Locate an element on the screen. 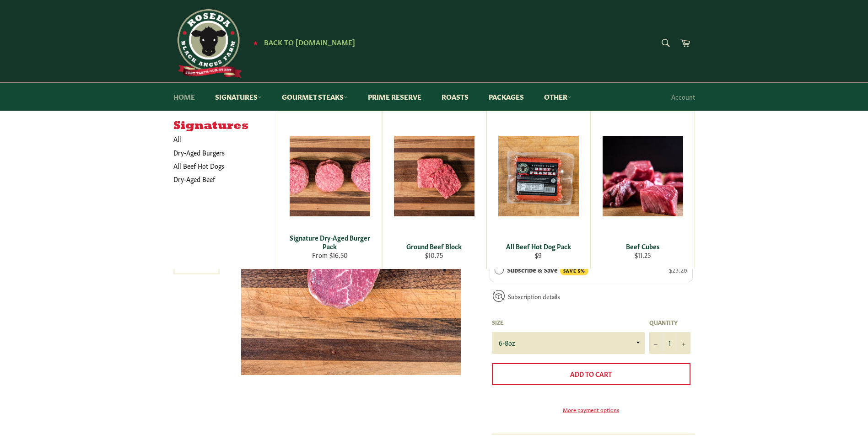  div: All Beef Hot Dog Pack is located at coordinates (538, 246).